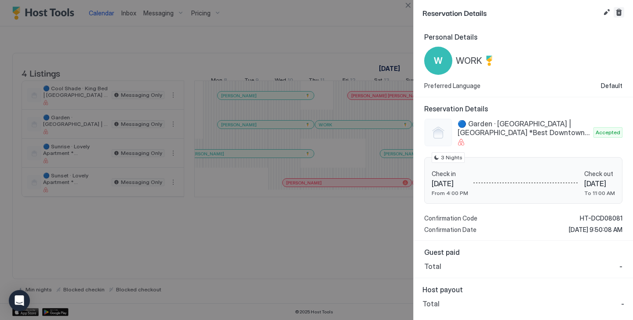 The height and width of the screenshot is (320, 633). What do you see at coordinates (523, 37) in the screenshot?
I see `span: Personal Details` at bounding box center [523, 37].